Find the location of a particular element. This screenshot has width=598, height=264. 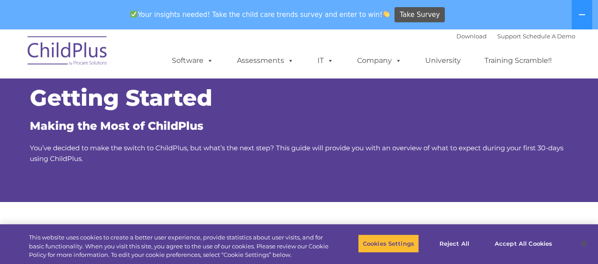

div: Sort A > Z is located at coordinates (299, 8).